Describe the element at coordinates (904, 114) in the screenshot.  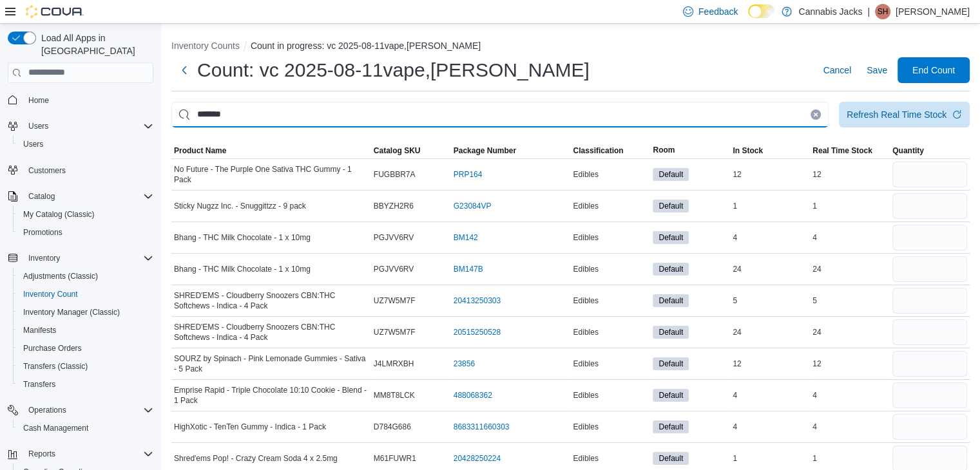
I see `button: Refresh Real Time Stock` at that location.